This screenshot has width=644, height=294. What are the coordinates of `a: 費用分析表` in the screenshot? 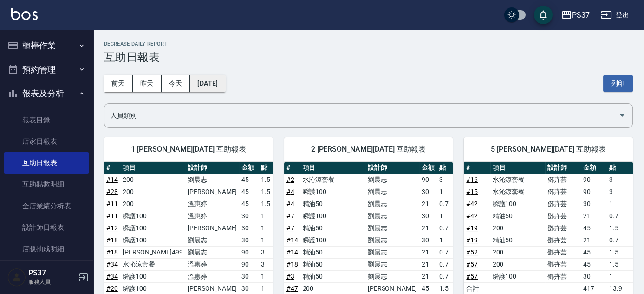 It's located at (47, 270).